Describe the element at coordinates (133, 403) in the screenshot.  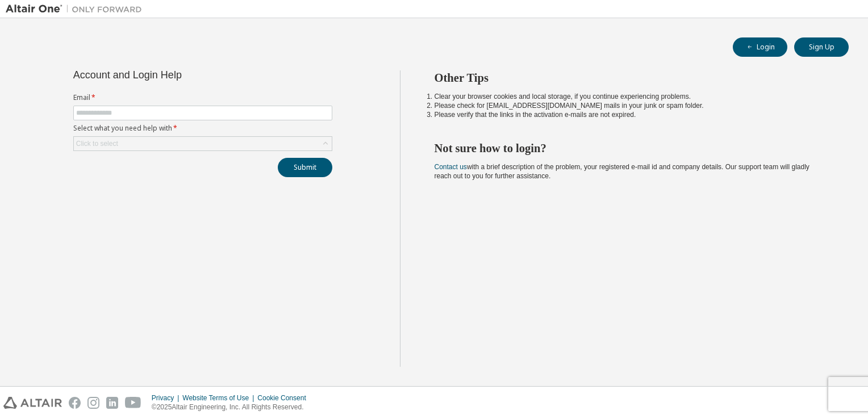
I see `img: youtube.svg` at that location.